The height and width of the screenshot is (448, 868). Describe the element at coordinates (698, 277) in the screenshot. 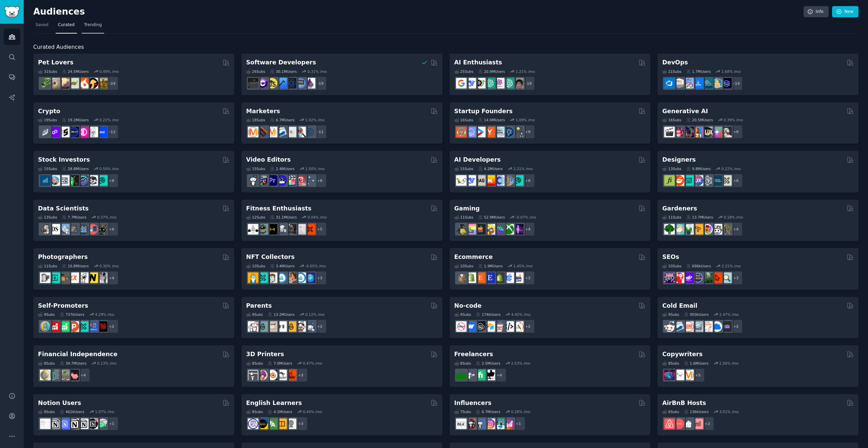

I see `img: SEO_cases` at that location.